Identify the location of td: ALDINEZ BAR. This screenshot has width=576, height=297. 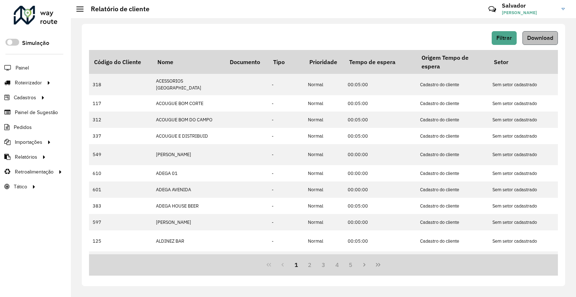
(189, 241).